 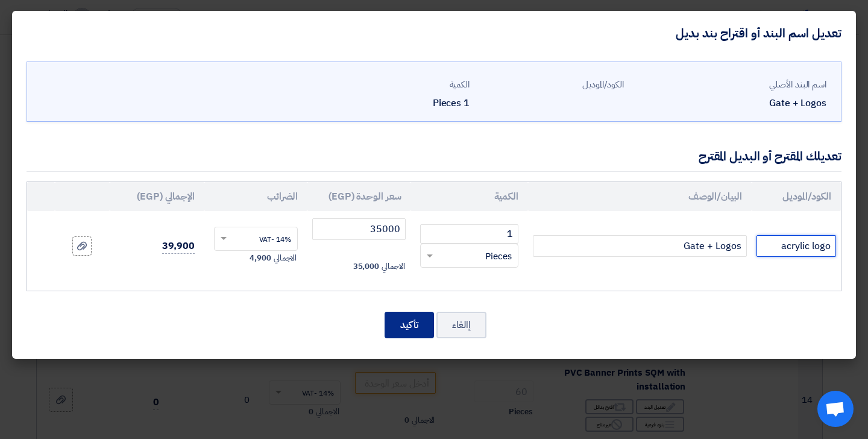 What do you see at coordinates (256, 197) in the screenshot?
I see `th: الضرائب` at bounding box center [256, 197].